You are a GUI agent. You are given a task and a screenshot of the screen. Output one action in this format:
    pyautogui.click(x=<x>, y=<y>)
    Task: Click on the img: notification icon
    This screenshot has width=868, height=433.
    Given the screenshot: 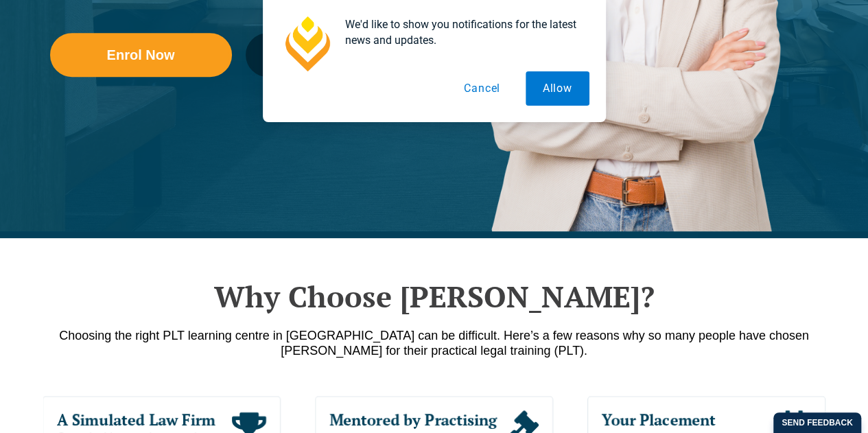 What is the action you would take?
    pyautogui.click(x=306, y=44)
    